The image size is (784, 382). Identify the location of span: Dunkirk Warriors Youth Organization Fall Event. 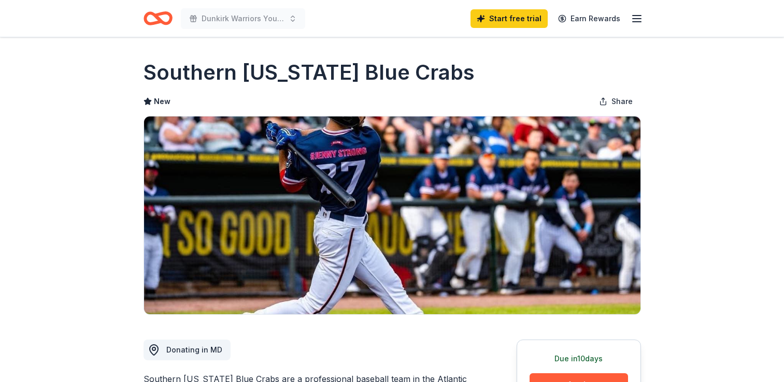
(243, 19).